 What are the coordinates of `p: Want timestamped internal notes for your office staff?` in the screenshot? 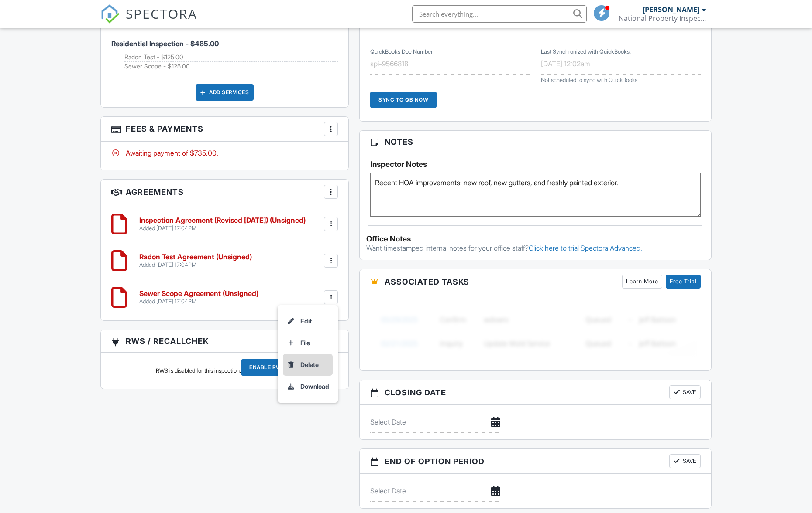 It's located at (535, 248).